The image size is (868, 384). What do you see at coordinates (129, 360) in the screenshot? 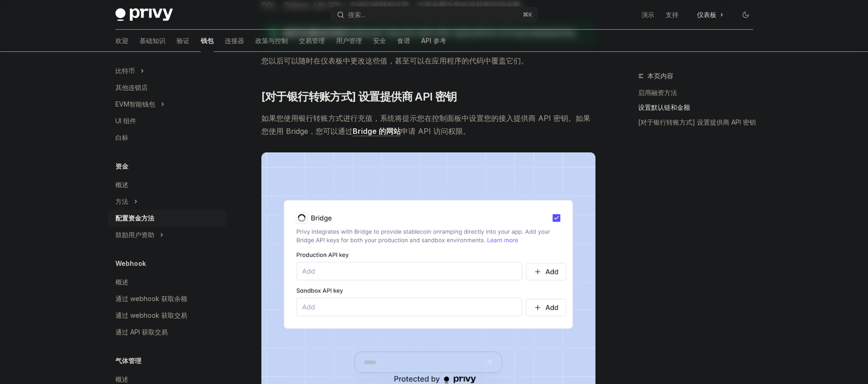
I see `font: 气体管理` at bounding box center [129, 360].